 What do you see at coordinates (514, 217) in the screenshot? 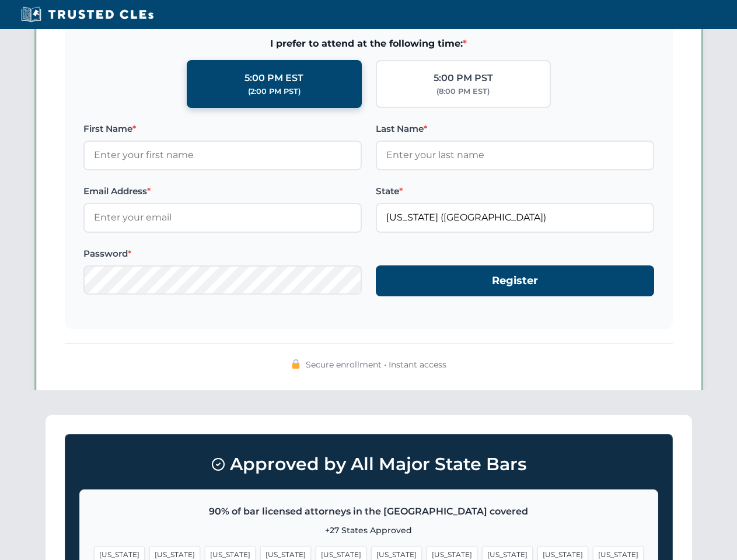
I see `input: Florida (FL)` at bounding box center [514, 217].